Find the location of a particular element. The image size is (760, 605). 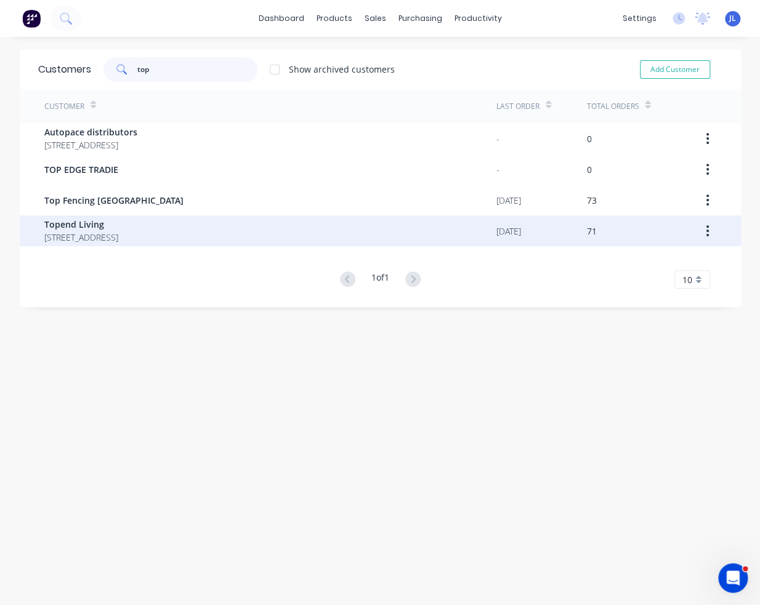

img: Factory is located at coordinates (31, 18).